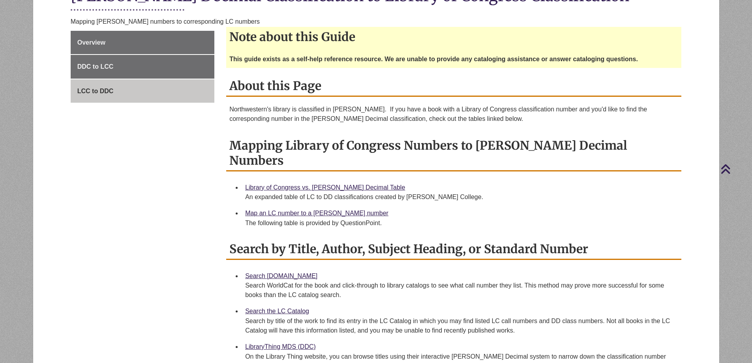  What do you see at coordinates (142, 67) in the screenshot?
I see `div: Guide Page Menu` at bounding box center [142, 67].